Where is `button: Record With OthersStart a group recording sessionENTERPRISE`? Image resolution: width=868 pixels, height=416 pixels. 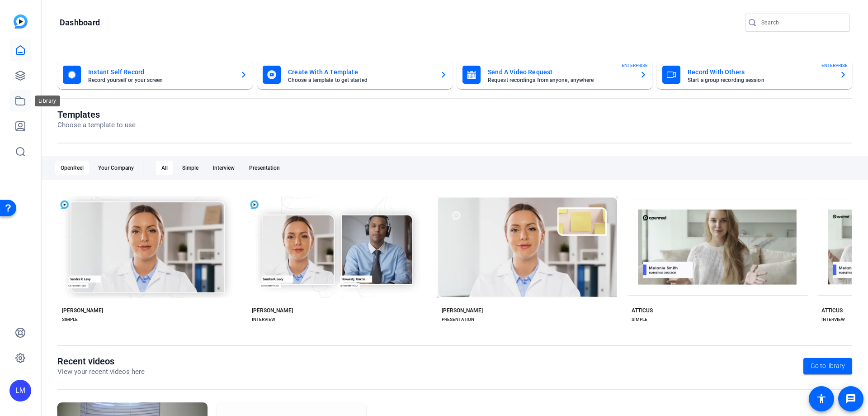 button: Record With OthersStart a group recording sessionENTERPRISE is located at coordinates (755, 74).